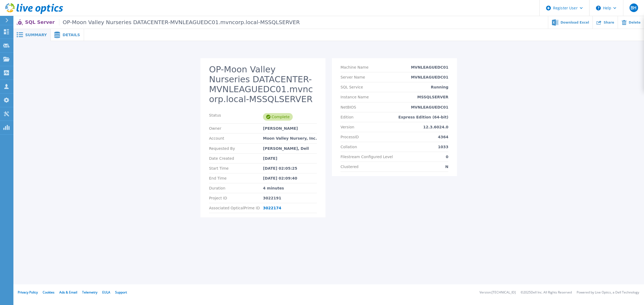 The height and width of the screenshot is (305, 644). Describe the element at coordinates (443, 137) in the screenshot. I see `p: 4364` at that location.